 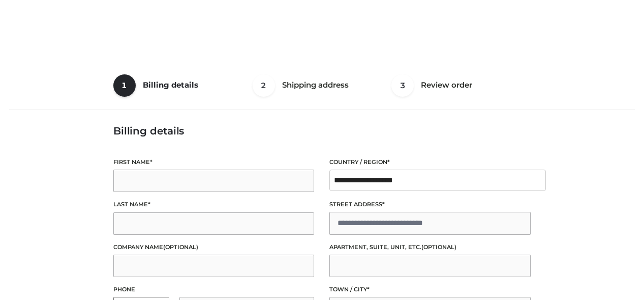 I want to click on label: Company name, so click(x=214, y=247).